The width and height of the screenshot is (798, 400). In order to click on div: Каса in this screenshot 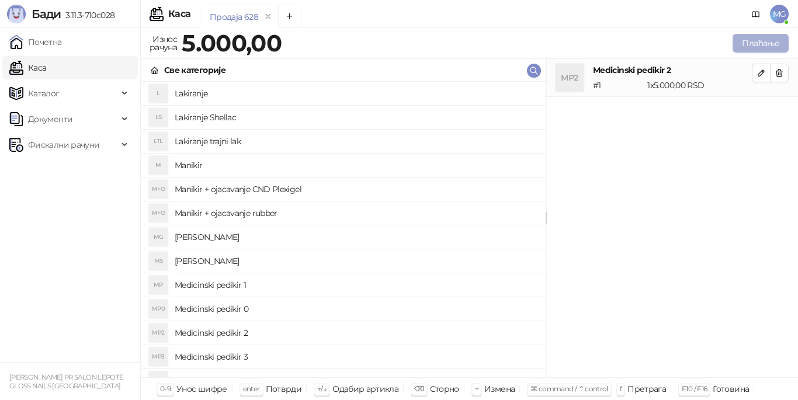, I will do `click(179, 14)`.